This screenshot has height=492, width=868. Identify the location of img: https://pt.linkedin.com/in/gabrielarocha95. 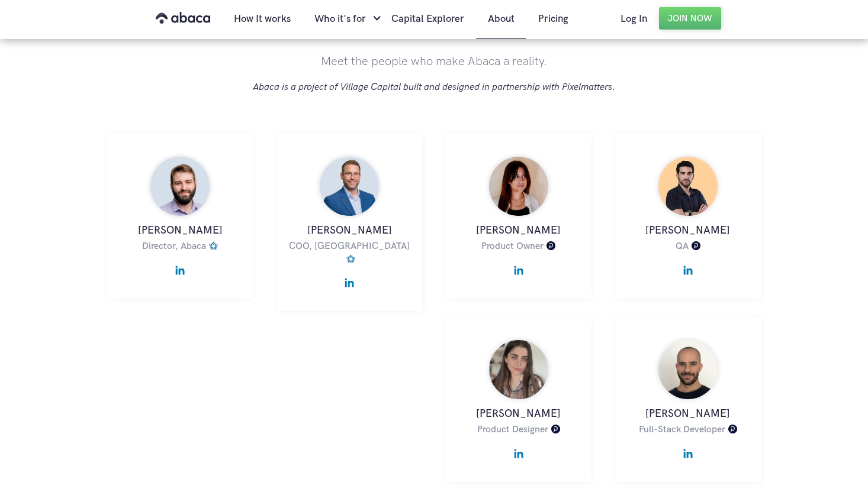
(519, 451).